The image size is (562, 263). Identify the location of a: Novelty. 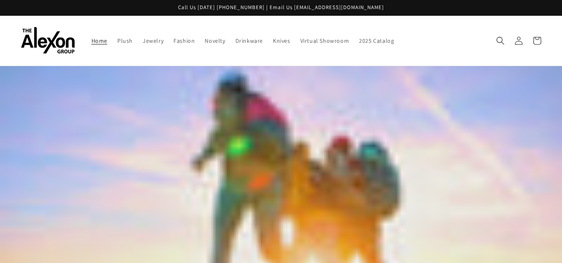
(215, 41).